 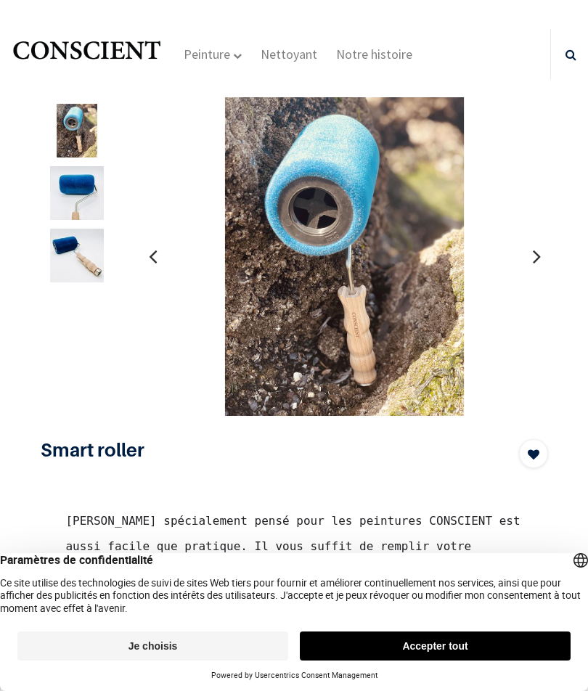 What do you see at coordinates (374, 54) in the screenshot?
I see `span: Notre histoire` at bounding box center [374, 54].